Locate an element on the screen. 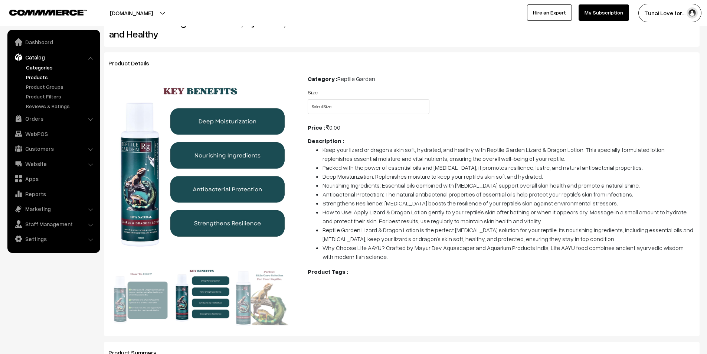 The height and width of the screenshot is (354, 707). label: Size is located at coordinates (312, 92).